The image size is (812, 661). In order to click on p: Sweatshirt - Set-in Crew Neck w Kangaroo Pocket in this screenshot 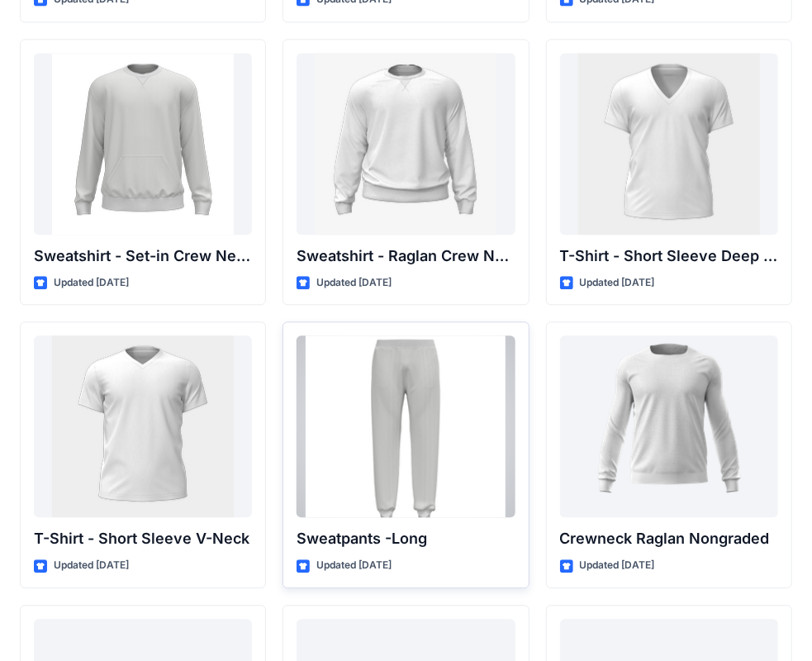, I will do `click(143, 256)`.